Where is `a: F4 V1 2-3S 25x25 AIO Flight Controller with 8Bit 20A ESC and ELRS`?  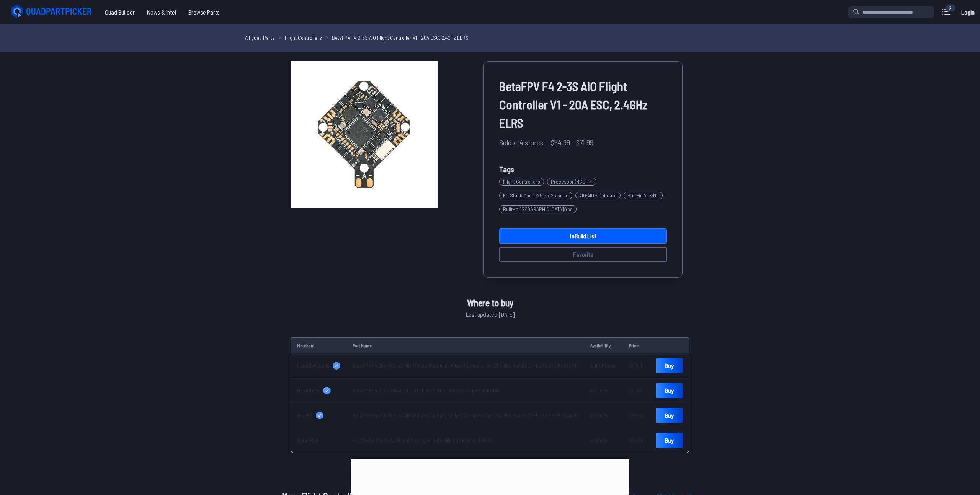
a: F4 V1 2-3S 25x25 AIO Flight Controller with 8Bit 20A ESC and ELRS is located at coordinates (422, 440).